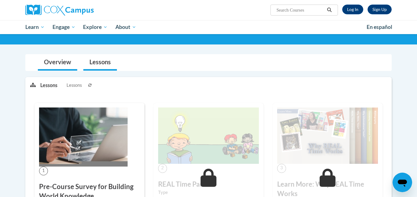 Image resolution: width=417 pixels, height=197 pixels. I want to click on span: 1, so click(43, 171).